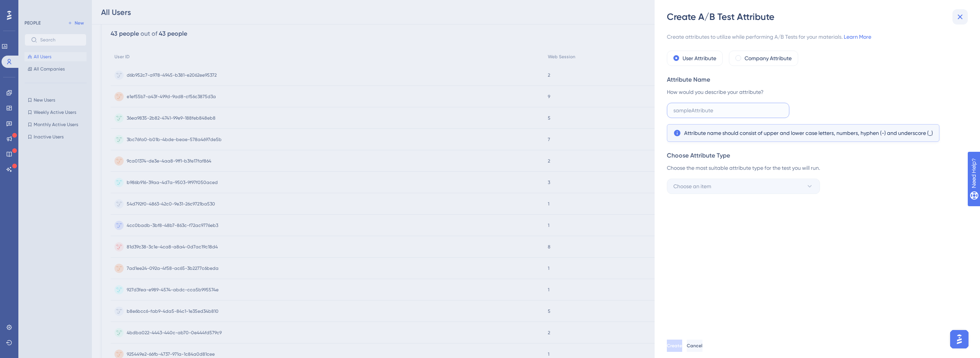 This screenshot has height=358, width=980. Describe the element at coordinates (819, 17) in the screenshot. I see `div: Create A/B Test Attribute` at that location.